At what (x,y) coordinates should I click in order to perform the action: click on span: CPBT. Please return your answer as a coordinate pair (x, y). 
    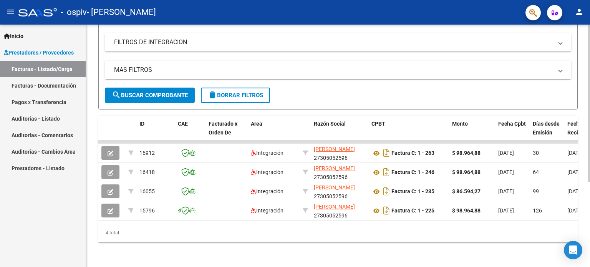
    Looking at the image, I should click on (378, 124).